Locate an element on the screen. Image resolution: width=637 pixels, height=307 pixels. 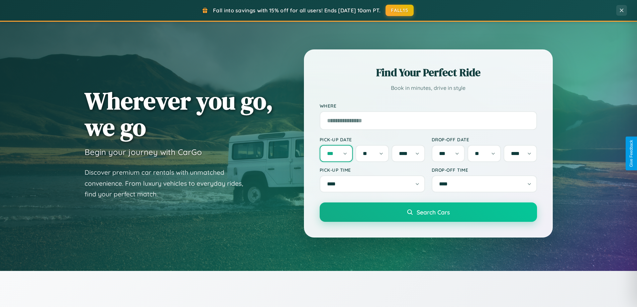
label: Drop-off Date is located at coordinates (484, 139).